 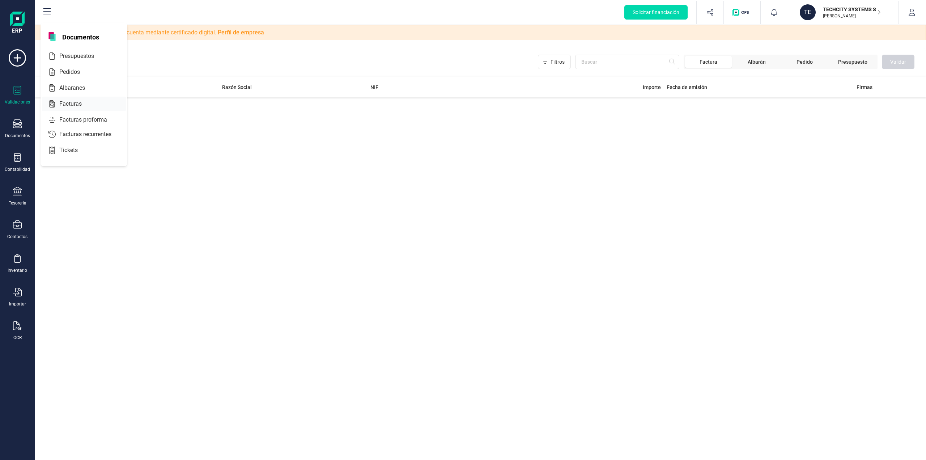 I want to click on span: Fecha de emisión, so click(x=687, y=87).